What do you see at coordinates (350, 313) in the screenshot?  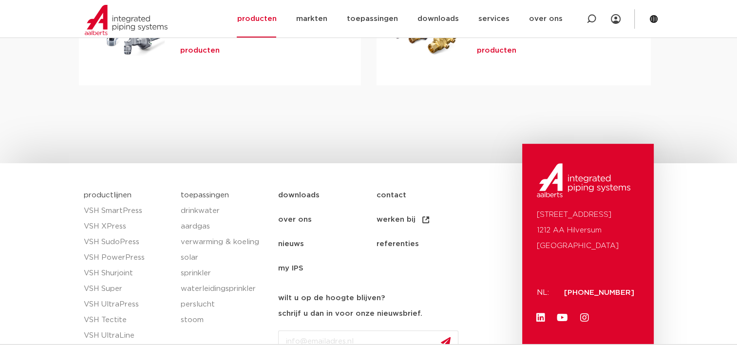 I see `strong: schrijf u dan in voor onze nieuwsbrief.` at bounding box center [350, 313].